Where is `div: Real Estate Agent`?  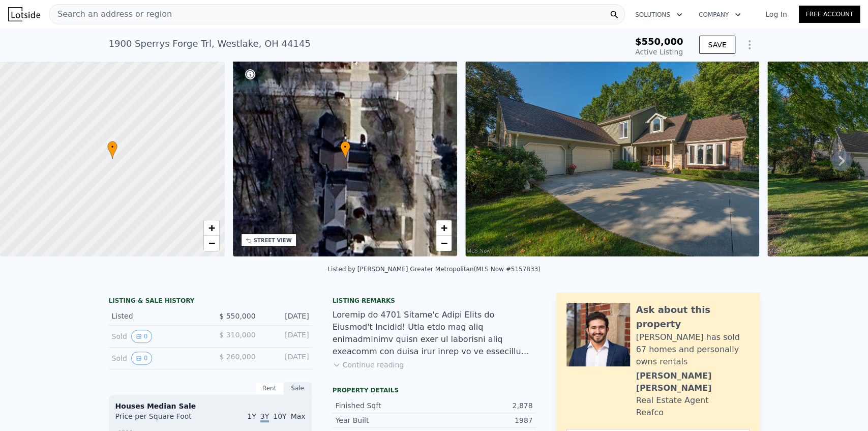
div: Real Estate Agent is located at coordinates (673, 400).